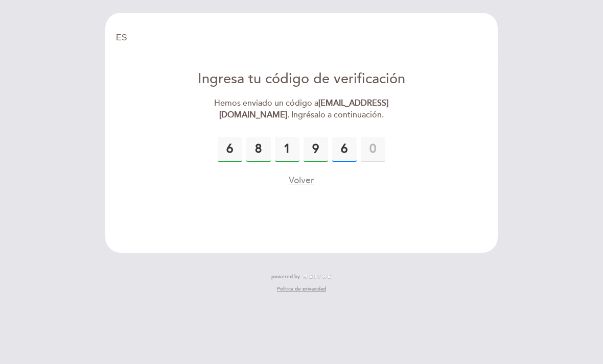 The image size is (603, 364). I want to click on div: Hemos enviado un código a . Ingrésalo a continuación., so click(302, 109).